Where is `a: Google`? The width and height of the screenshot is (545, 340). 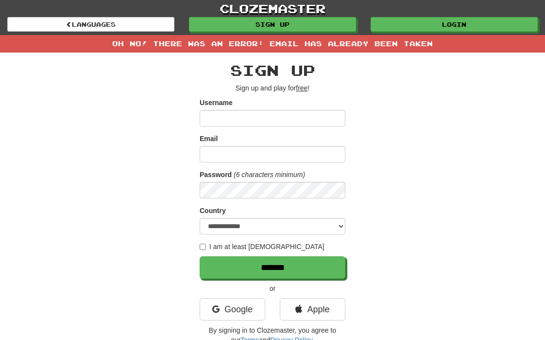
a: Google is located at coordinates (232, 309).